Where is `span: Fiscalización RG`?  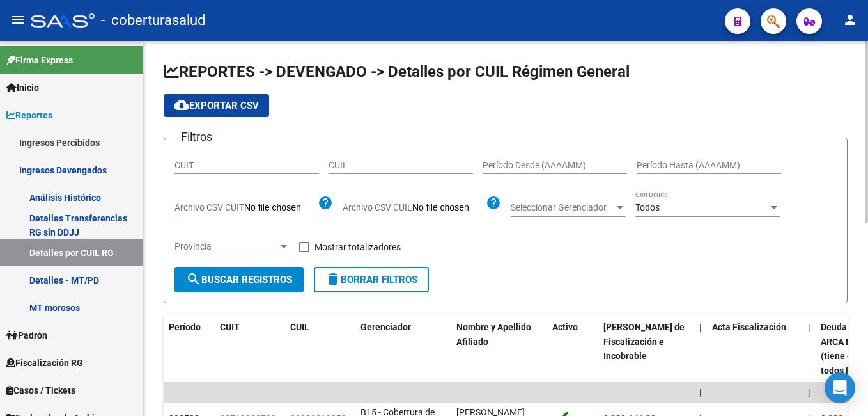 span: Fiscalización RG is located at coordinates (45, 363).